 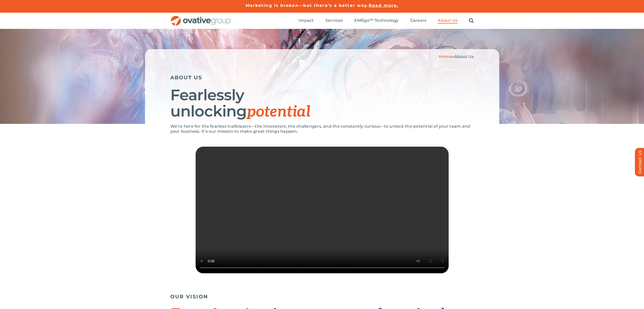 I want to click on p: We’re here for the fearless trailblazers—the innovators, the challengers, and the constantly curi..., so click(x=322, y=129).